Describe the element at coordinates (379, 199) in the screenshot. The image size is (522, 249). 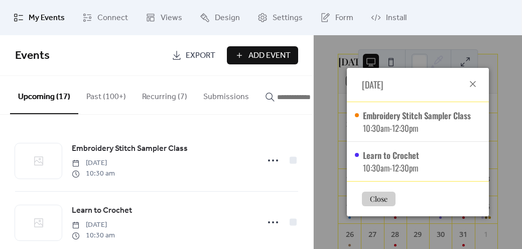
I see `button: Close` at that location.